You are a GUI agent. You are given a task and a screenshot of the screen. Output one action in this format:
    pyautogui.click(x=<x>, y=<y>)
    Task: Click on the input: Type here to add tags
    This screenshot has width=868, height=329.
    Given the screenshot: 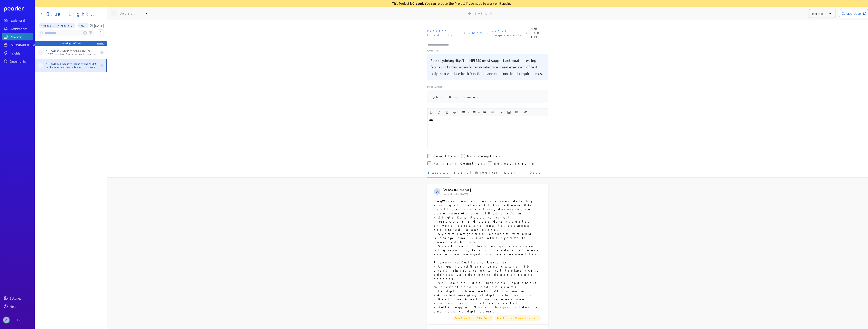 What is the action you would take?
    pyautogui.click(x=440, y=45)
    